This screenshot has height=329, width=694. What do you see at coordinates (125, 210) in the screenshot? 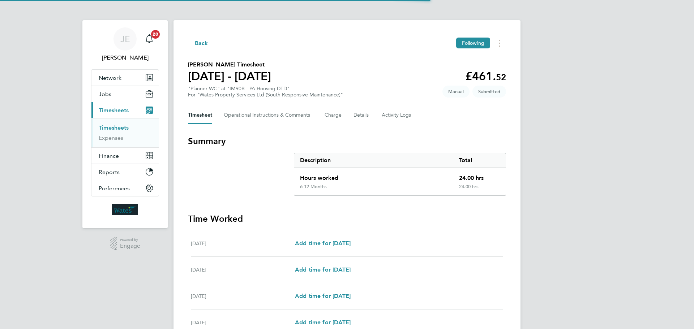
I see `img: wates-logo-retina.png` at bounding box center [125, 210].